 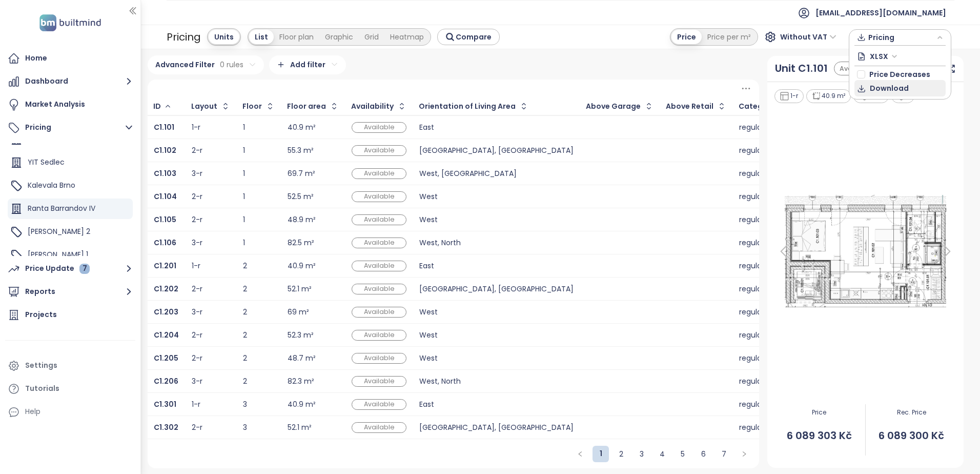 What do you see at coordinates (819, 435) in the screenshot?
I see `span: 6 089 303 Kč` at bounding box center [819, 435].